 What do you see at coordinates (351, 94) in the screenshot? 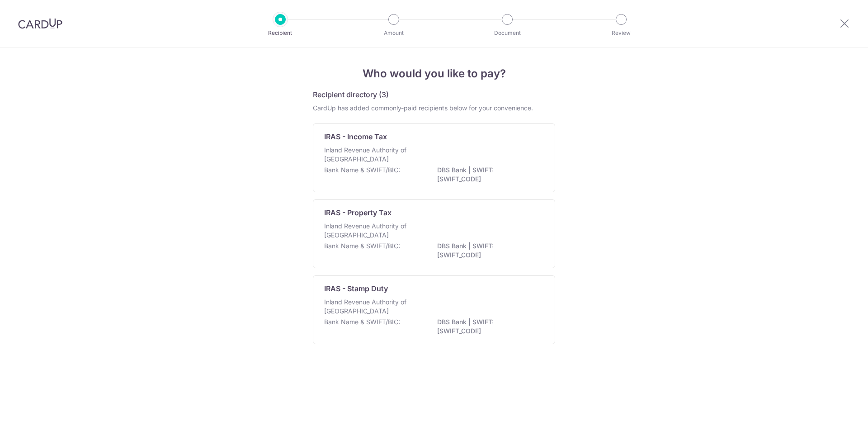
I see `h5: Recipient directory (3)` at bounding box center [351, 94].